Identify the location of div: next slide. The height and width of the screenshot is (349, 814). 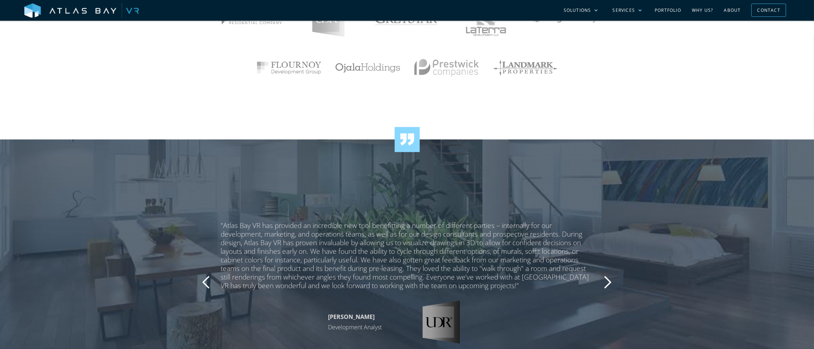
(608, 283).